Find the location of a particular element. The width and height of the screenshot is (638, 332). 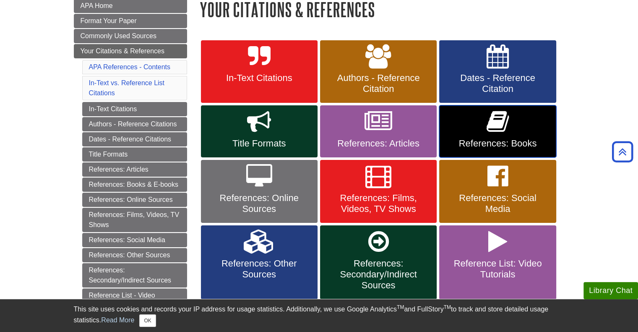

span: References: Social Media is located at coordinates (497, 203).